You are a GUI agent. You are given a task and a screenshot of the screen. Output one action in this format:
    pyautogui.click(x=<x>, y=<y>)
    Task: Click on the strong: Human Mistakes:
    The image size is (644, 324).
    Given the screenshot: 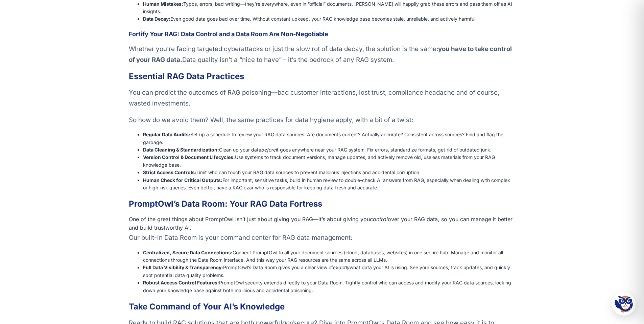 What is the action you would take?
    pyautogui.click(x=163, y=3)
    